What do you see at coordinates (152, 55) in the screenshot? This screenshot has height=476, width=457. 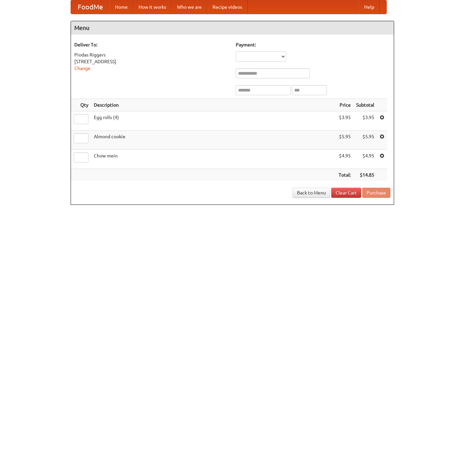 I see `div: Piodas Riggers` at bounding box center [152, 55].